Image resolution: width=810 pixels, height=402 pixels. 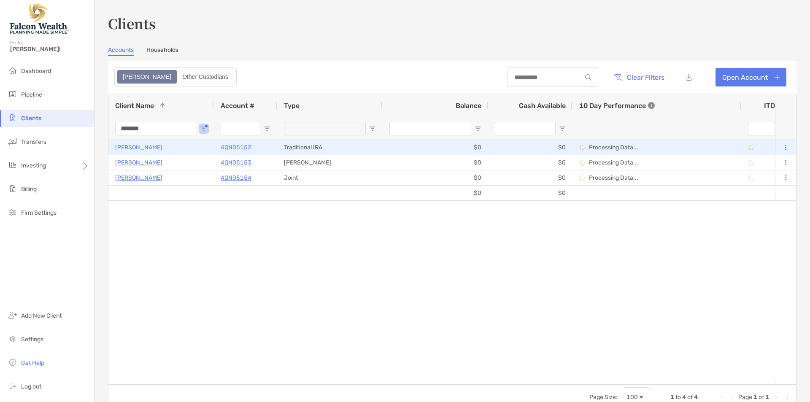 What do you see at coordinates (205, 77) in the screenshot?
I see `div: Other Custodians` at bounding box center [205, 77].